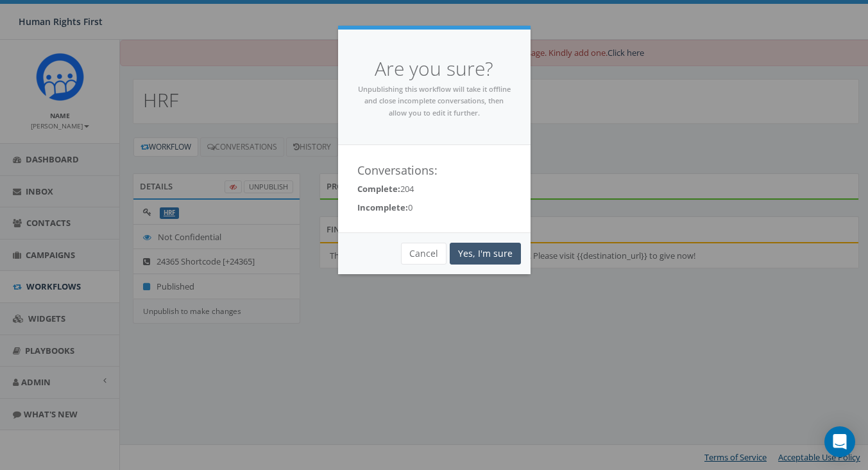 The height and width of the screenshot is (470, 868). What do you see at coordinates (434, 188) in the screenshot?
I see `p: 204` at bounding box center [434, 188].